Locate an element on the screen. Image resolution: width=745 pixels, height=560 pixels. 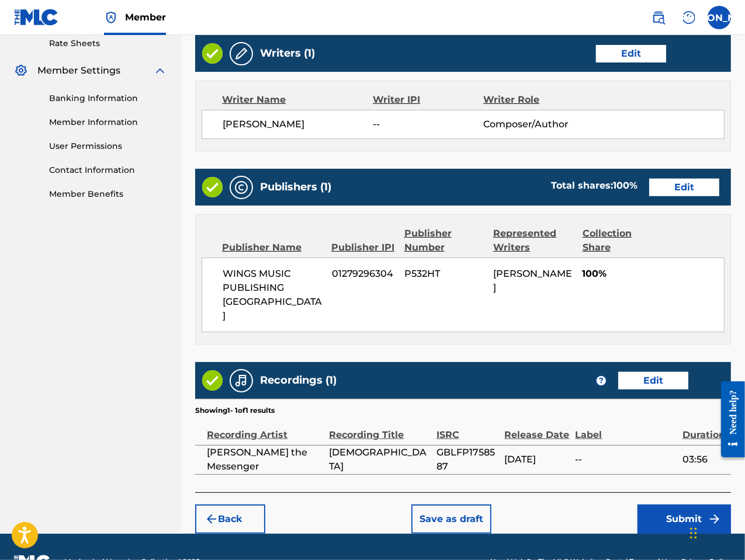
button: Save as draft is located at coordinates (451, 519).